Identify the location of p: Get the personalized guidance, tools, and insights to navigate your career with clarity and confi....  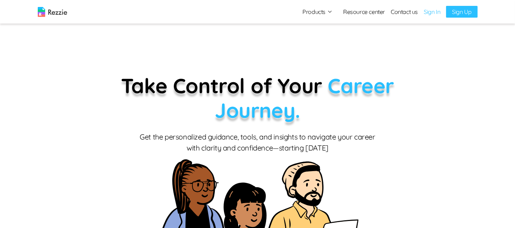
(258, 142).